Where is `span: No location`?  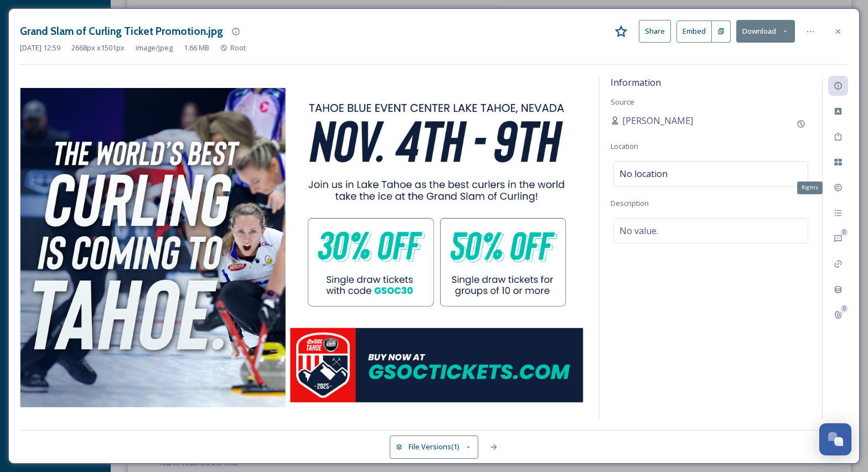
span: No location is located at coordinates (643, 173).